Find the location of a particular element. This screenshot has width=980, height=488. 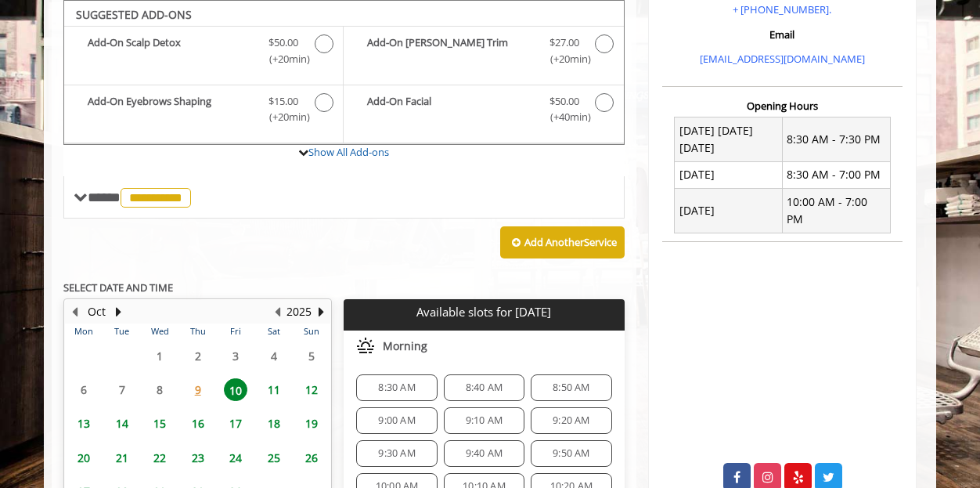

button: 2025 is located at coordinates (299, 312).